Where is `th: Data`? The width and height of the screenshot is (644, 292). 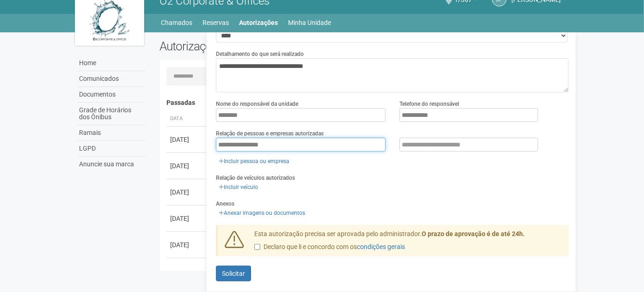 th: Data is located at coordinates (187, 118).